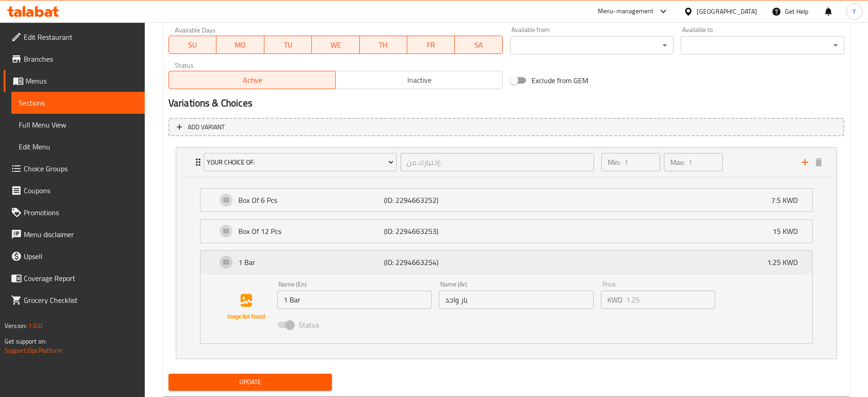  Describe the element at coordinates (300, 162) in the screenshot. I see `button: Your Choice Of:` at that location.